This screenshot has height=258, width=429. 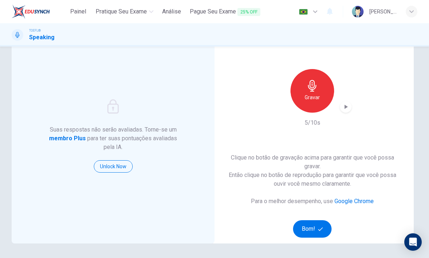 I want to click on img: EduSynch logo, so click(x=31, y=12).